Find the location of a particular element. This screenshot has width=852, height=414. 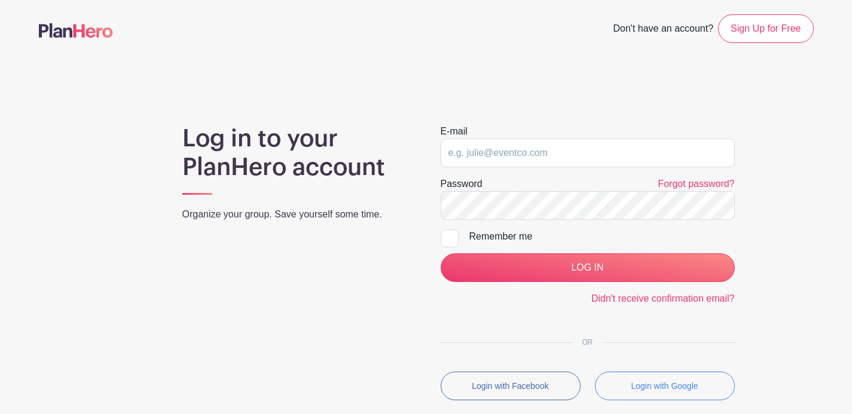

small: Login with Google is located at coordinates (664, 386).